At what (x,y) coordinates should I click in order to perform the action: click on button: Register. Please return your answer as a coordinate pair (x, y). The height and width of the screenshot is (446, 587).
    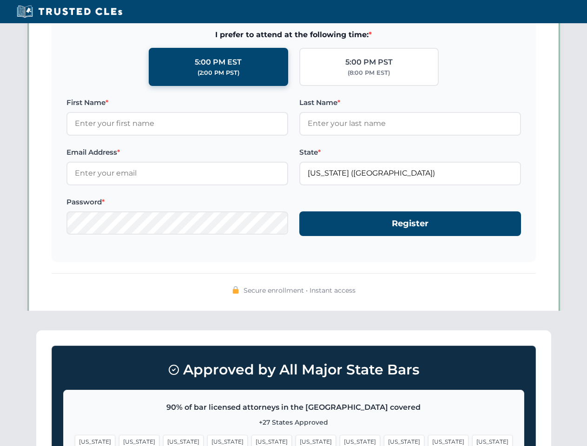
    Looking at the image, I should click on (410, 224).